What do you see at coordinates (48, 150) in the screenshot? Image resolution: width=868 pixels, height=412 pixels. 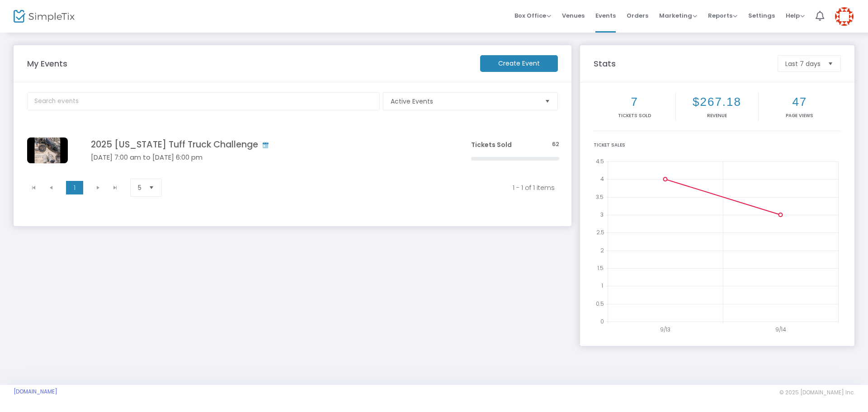 I see `img: 48901827712048797783107486469982725814008531n.jpg` at bounding box center [48, 150].